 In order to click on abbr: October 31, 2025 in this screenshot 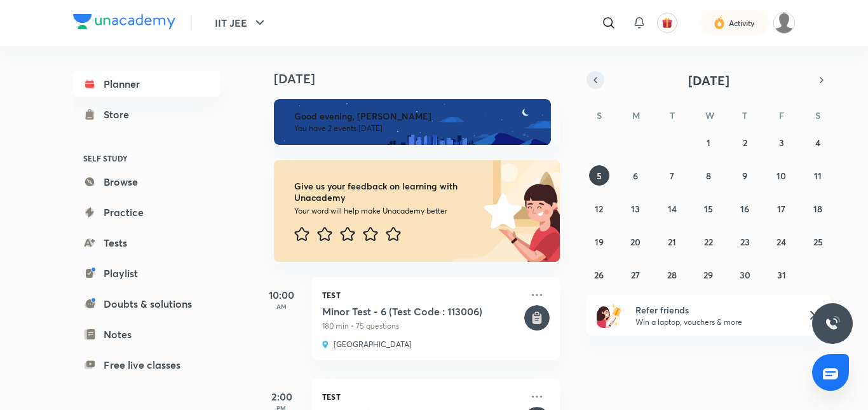, I will do `click(781, 275)`.